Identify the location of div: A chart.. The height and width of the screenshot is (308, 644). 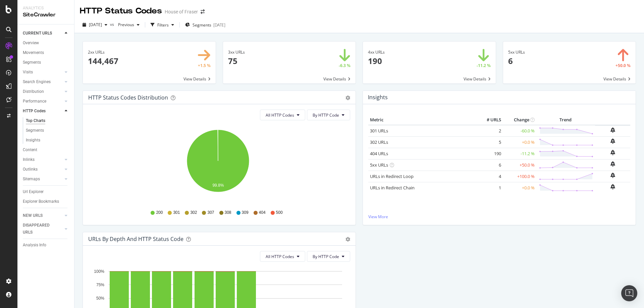
(218, 165).